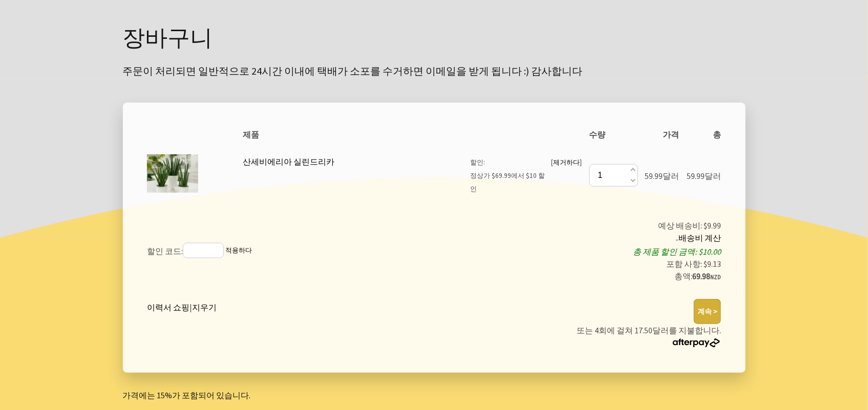  What do you see at coordinates (689, 226) in the screenshot?
I see `font: 예상 배송비: $9.99` at bounding box center [689, 226].